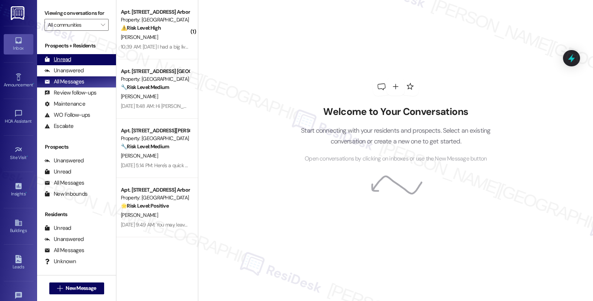 This screenshot has width=593, height=301. I want to click on div: WO Follow-ups, so click(67, 115).